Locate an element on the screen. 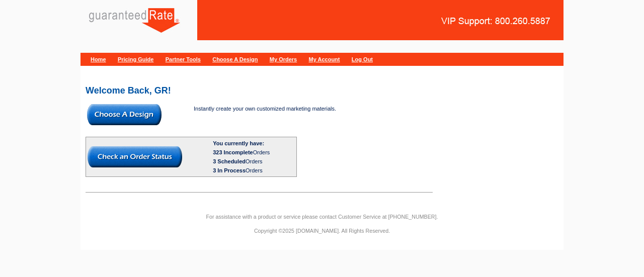 This screenshot has width=644, height=277. a: Log Out is located at coordinates (362, 59).